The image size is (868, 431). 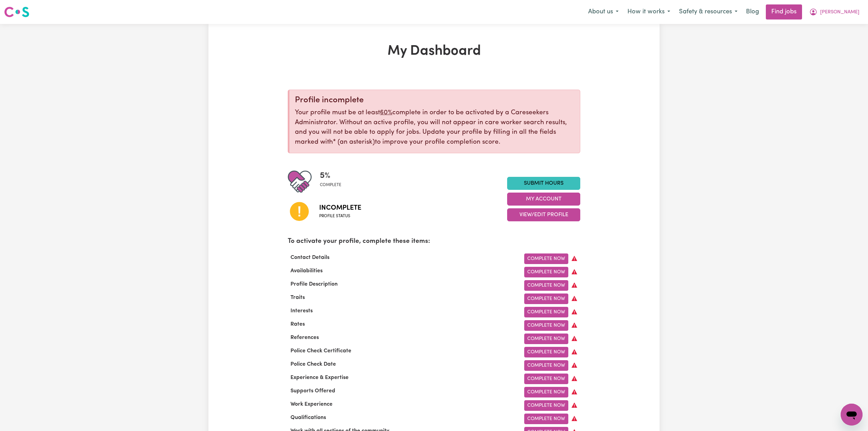 What do you see at coordinates (333, 182) in the screenshot?
I see `div: Profile completeness: 5%` at bounding box center [333, 182].